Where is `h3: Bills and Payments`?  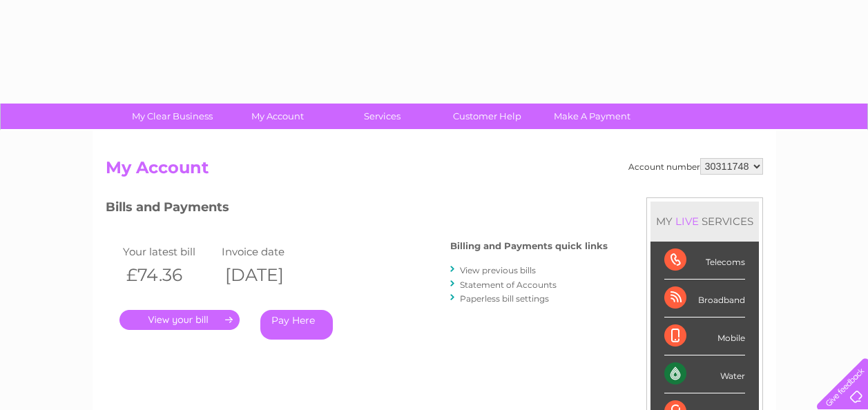 h3: Bills and Payments is located at coordinates (356, 209).